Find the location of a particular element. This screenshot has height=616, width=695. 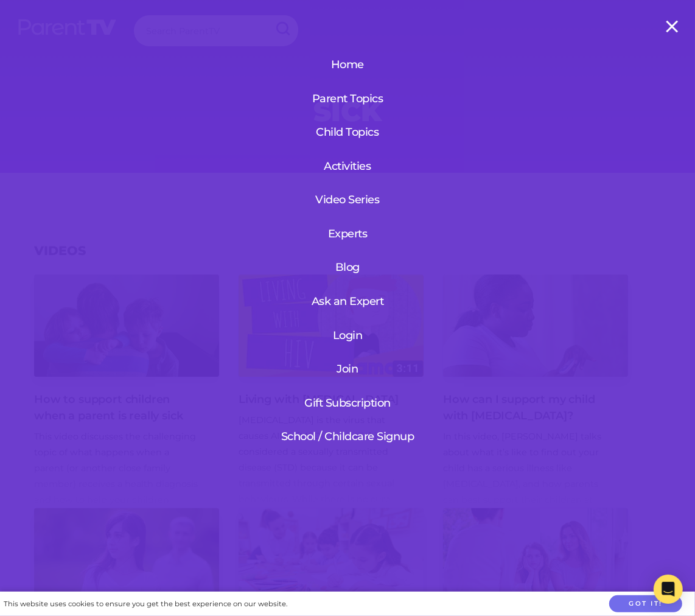

a: Blog is located at coordinates (348, 268).